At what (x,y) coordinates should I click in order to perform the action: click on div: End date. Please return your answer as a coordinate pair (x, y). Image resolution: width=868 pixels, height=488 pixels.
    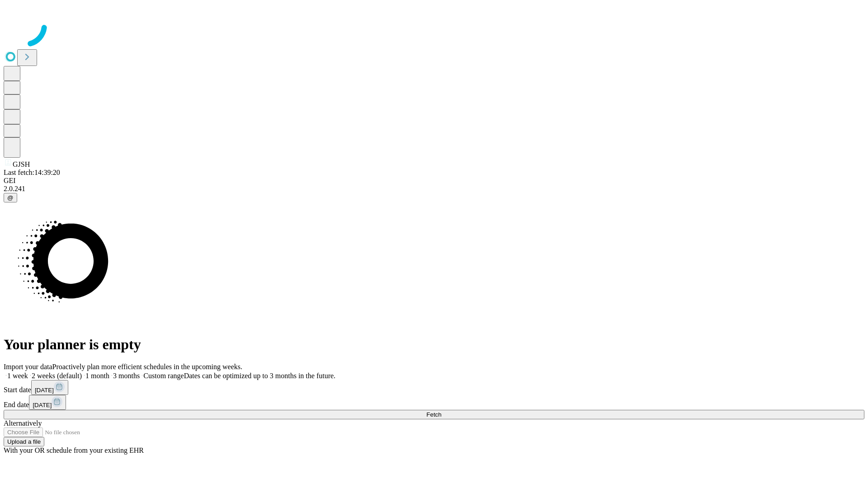
    Looking at the image, I should click on (434, 402).